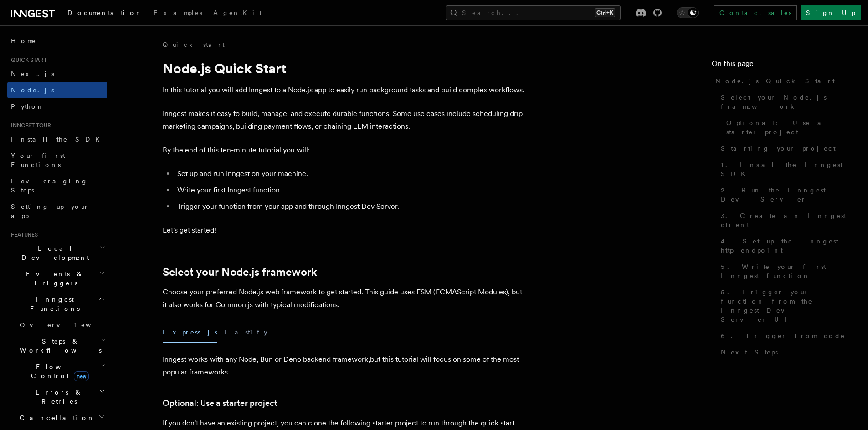 The image size is (868, 430). I want to click on p: By the end of this ten-minute tutorial you will:, so click(345, 150).